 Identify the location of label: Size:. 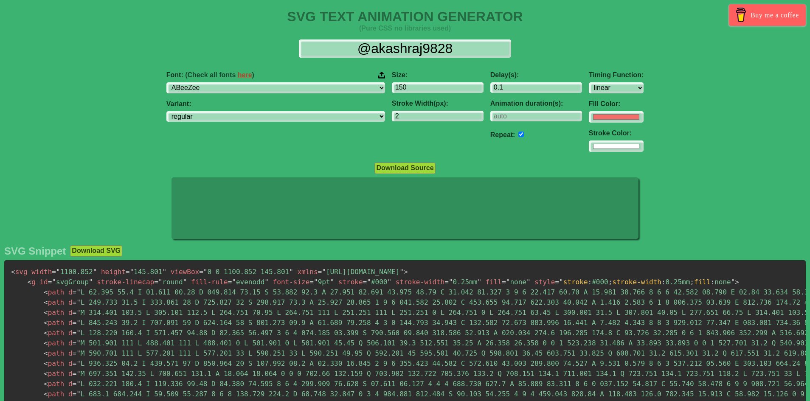
(438, 75).